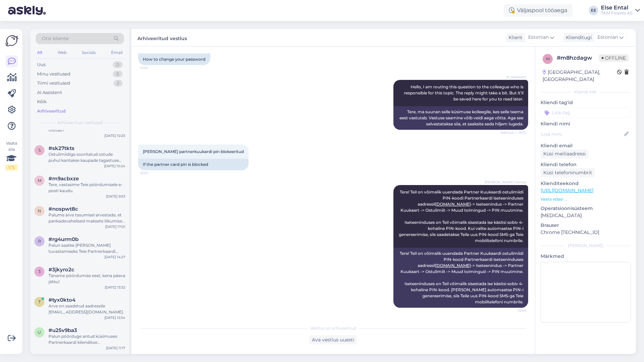 The width and height of the screenshot is (644, 362). I want to click on span: Otsi kliente, so click(55, 39).